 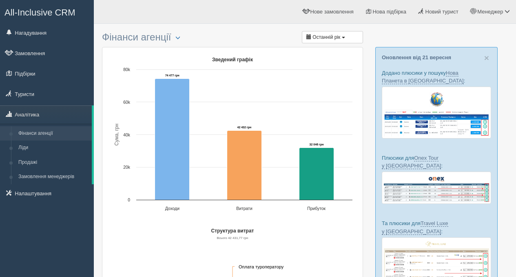 I want to click on text: Сума, грн, so click(x=117, y=134).